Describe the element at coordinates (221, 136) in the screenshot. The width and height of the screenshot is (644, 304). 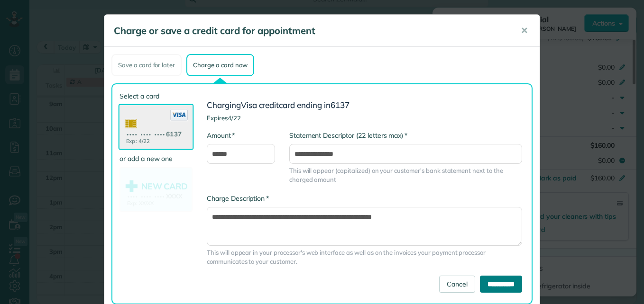
I see `label: Amount` at that location.